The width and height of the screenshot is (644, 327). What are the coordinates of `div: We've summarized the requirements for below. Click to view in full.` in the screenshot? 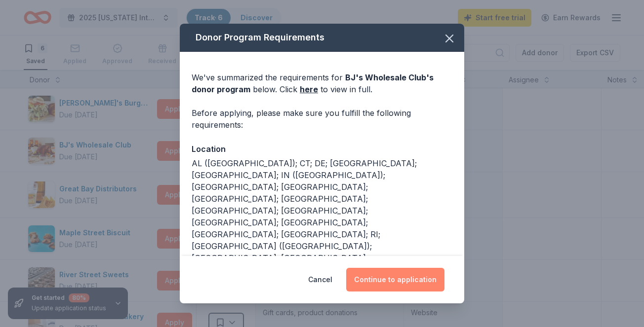 It's located at (322, 83).